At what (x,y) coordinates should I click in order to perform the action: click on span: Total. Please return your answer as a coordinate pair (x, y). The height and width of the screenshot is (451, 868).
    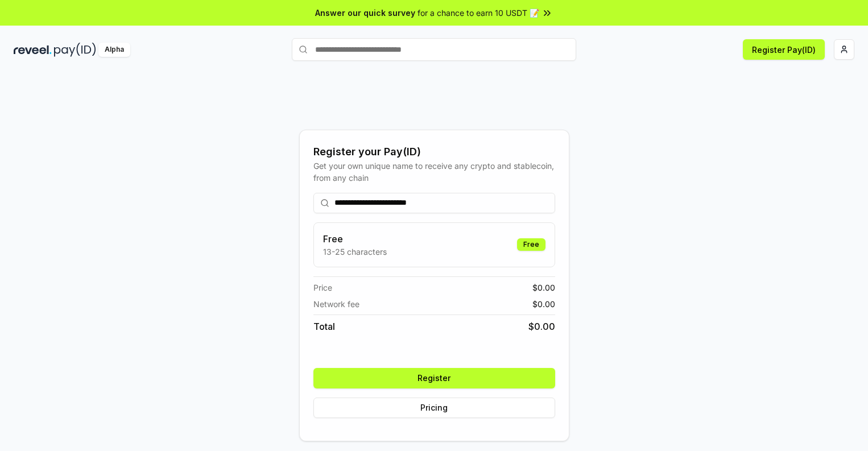
    Looking at the image, I should click on (324, 327).